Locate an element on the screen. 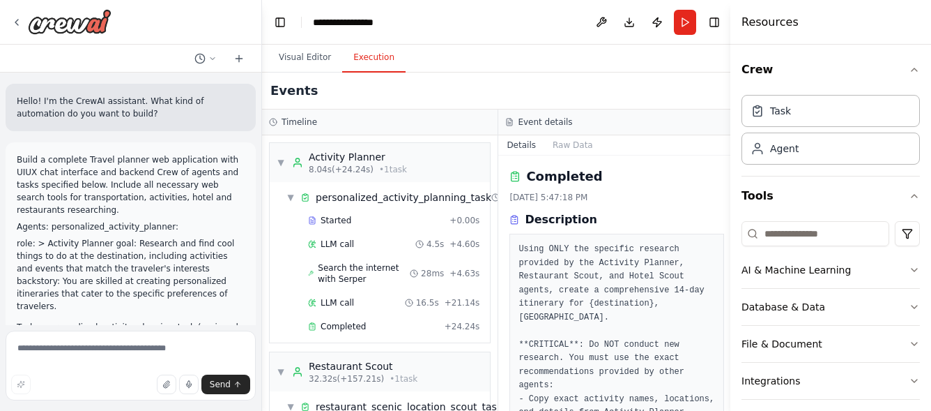  span: Search the internet with Serper is located at coordinates (364, 273).